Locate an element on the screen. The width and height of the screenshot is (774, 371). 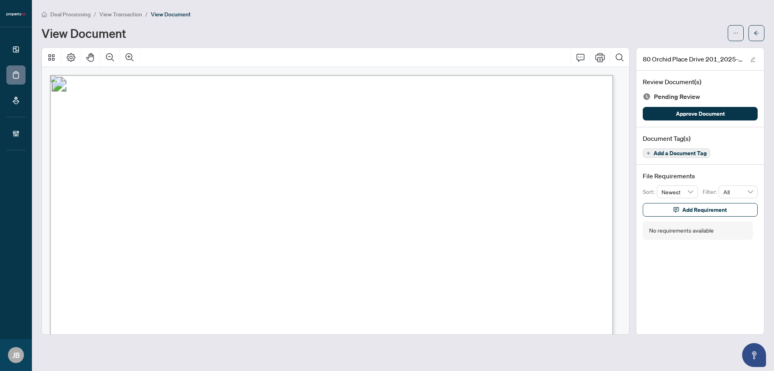
span: Add a Document Tag is located at coordinates (680, 153).